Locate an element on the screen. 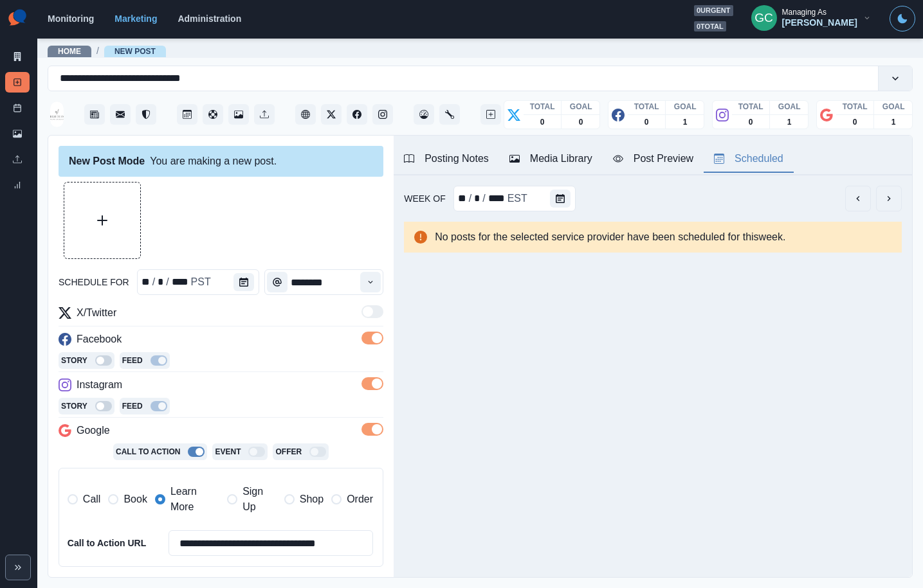  nav: breadcrumb is located at coordinates (107, 50).